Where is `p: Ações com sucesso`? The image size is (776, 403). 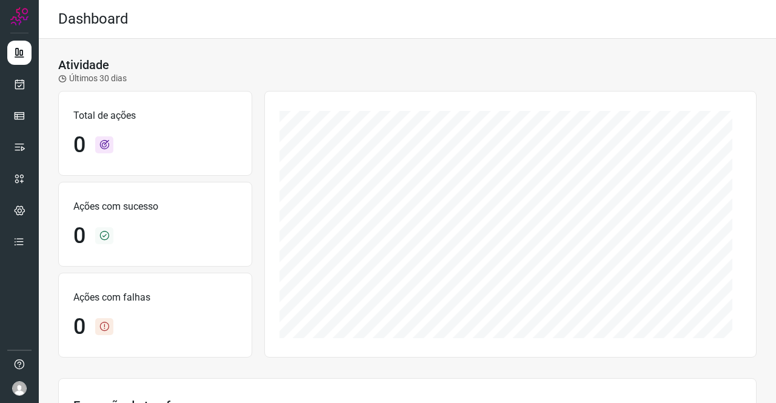
p: Ações com sucesso is located at coordinates (155, 207).